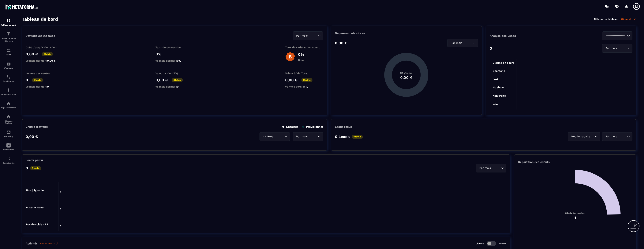  What do you see at coordinates (37, 224) in the screenshot?
I see `tspan: Pas de solde CPF` at bounding box center [37, 224].